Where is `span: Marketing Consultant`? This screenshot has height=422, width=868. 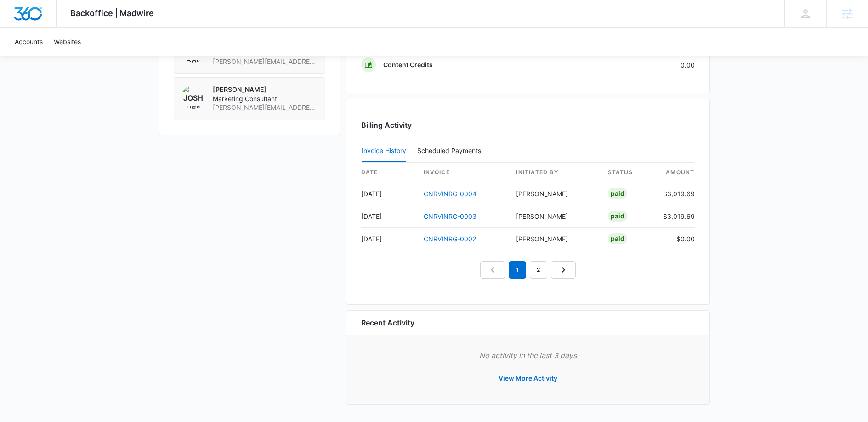 span: Marketing Consultant is located at coordinates (265, 99).